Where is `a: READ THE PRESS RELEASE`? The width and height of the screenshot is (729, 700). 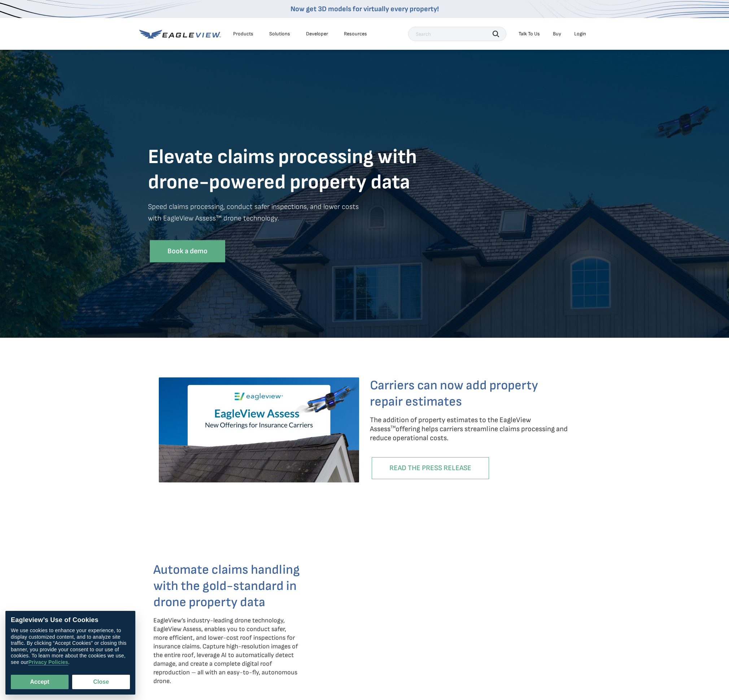
a: READ THE PRESS RELEASE is located at coordinates (430, 468).